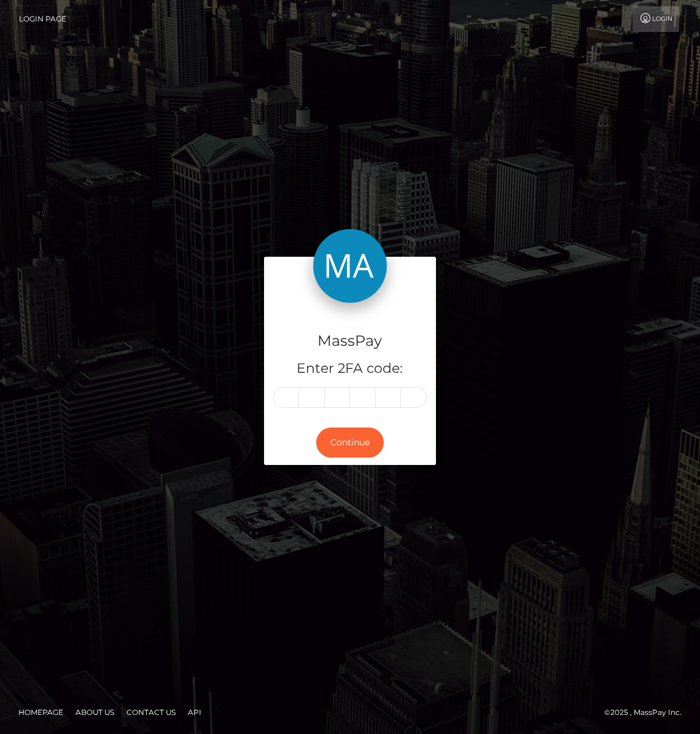  Describe the element at coordinates (350, 341) in the screenshot. I see `h4: MassPay` at that location.